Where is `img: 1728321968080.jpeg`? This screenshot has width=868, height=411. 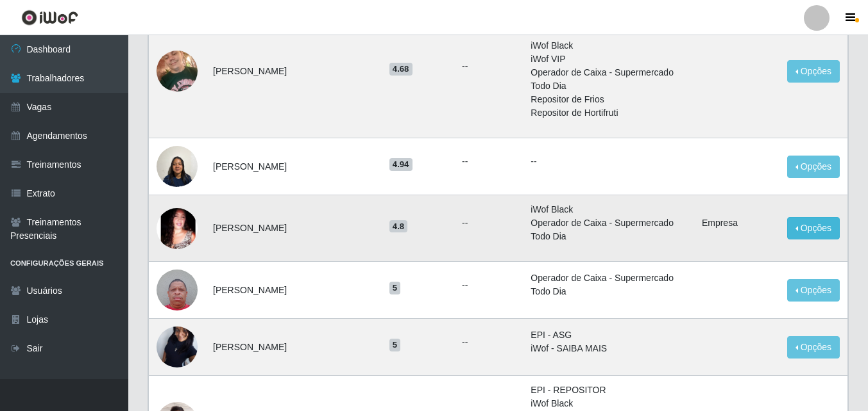 img: 1728321968080.jpeg is located at coordinates (177, 70).